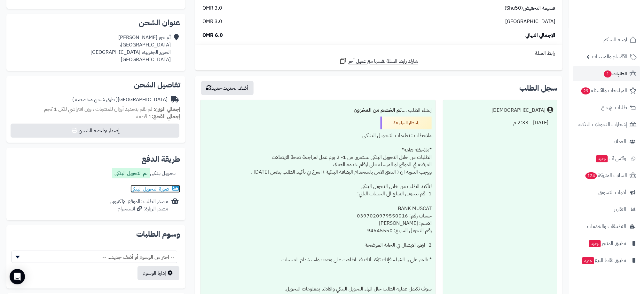  I want to click on div: Open Intercom Messenger, so click(18, 277).